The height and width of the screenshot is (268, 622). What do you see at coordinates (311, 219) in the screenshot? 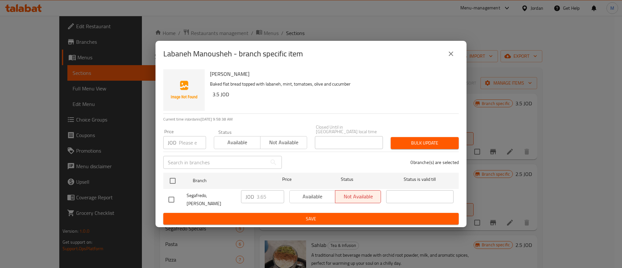
I see `span: Save` at bounding box center [311, 219].